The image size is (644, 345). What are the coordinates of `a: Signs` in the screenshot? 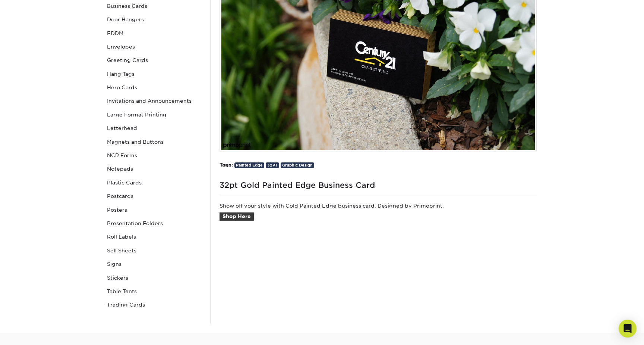 It's located at (154, 264).